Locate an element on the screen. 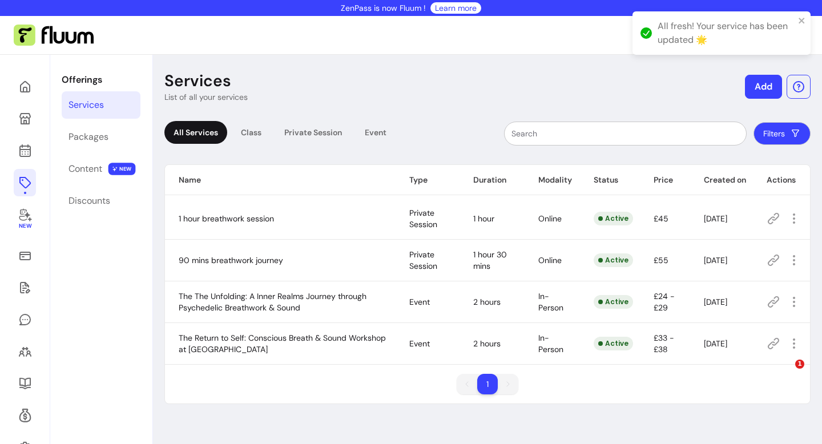 This screenshot has height=444, width=822. div: Event is located at coordinates (376, 132).